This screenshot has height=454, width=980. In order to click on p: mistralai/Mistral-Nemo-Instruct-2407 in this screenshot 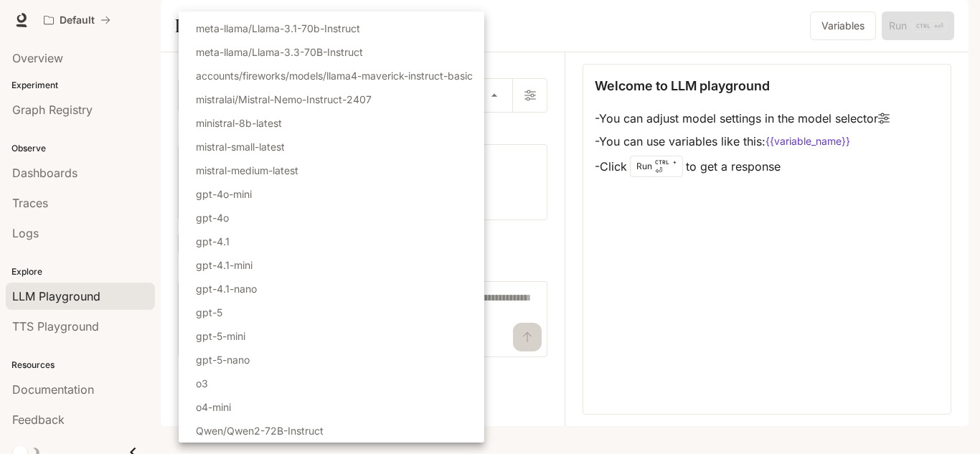, I will do `click(283, 99)`.